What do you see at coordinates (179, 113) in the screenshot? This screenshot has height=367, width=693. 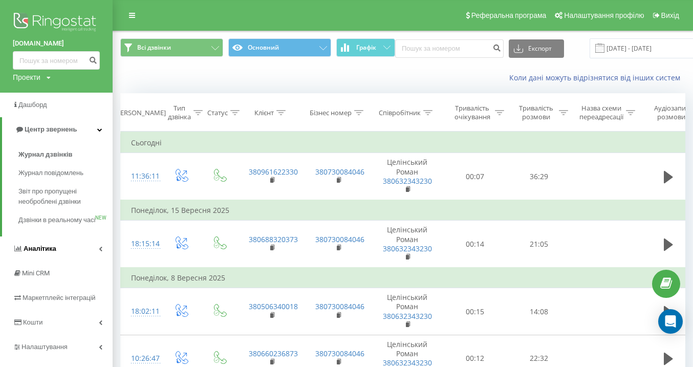 I see `div: Тип дзвінка` at bounding box center [179, 113].